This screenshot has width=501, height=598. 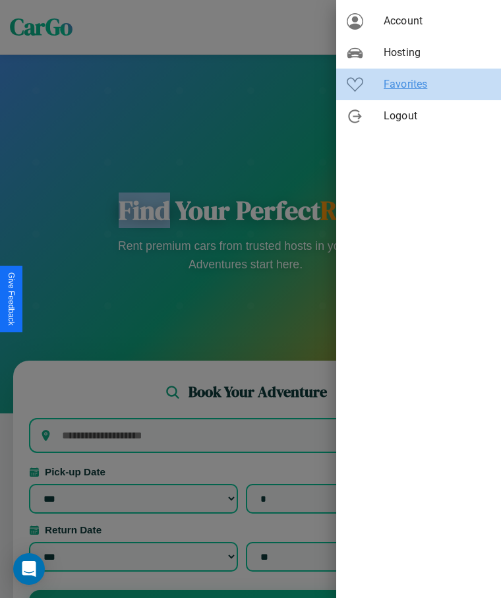 I want to click on div: Open Intercom Messenger, so click(x=29, y=569).